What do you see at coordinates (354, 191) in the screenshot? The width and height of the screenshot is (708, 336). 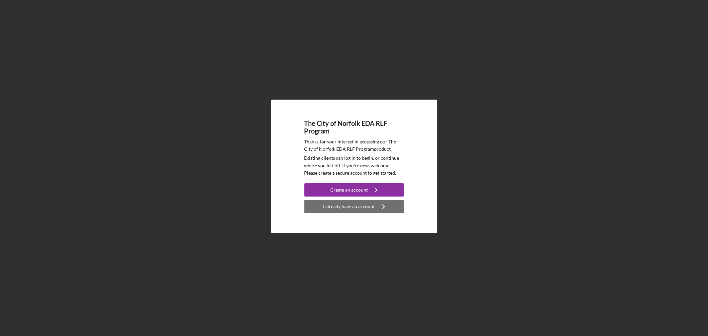 I see `a: Create an account` at bounding box center [354, 191].